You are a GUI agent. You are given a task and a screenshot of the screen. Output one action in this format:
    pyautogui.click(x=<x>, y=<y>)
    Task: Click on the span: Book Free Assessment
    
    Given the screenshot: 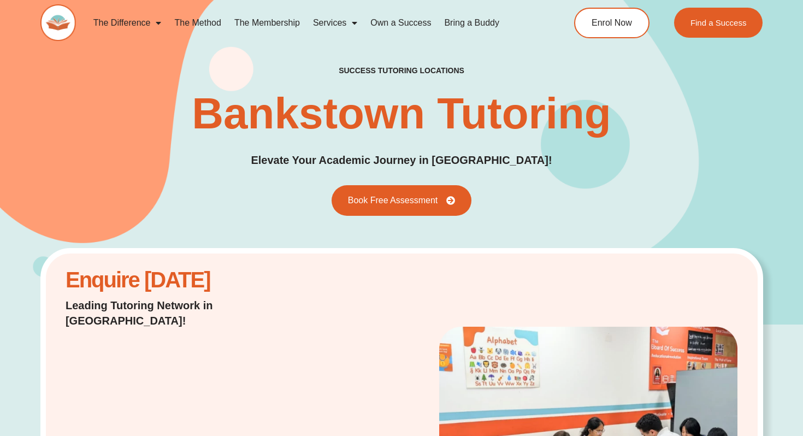 What is the action you would take?
    pyautogui.click(x=393, y=201)
    